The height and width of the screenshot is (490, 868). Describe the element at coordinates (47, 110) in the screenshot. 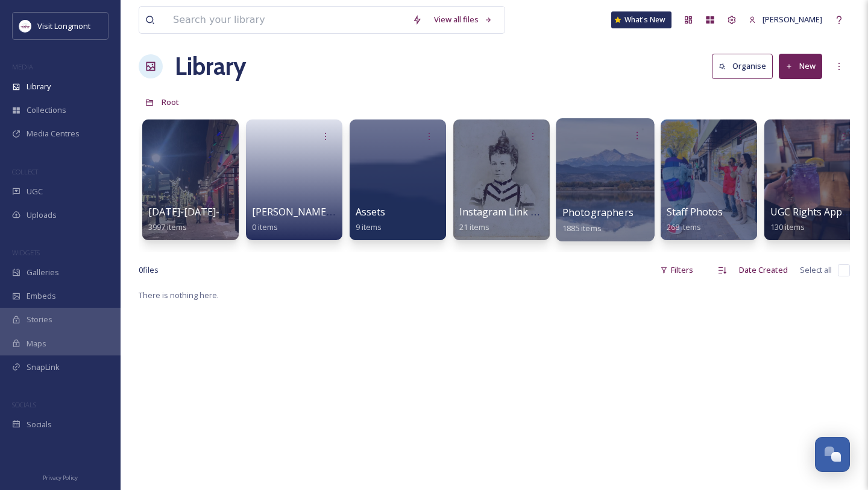

I see `span: Collections` at that location.